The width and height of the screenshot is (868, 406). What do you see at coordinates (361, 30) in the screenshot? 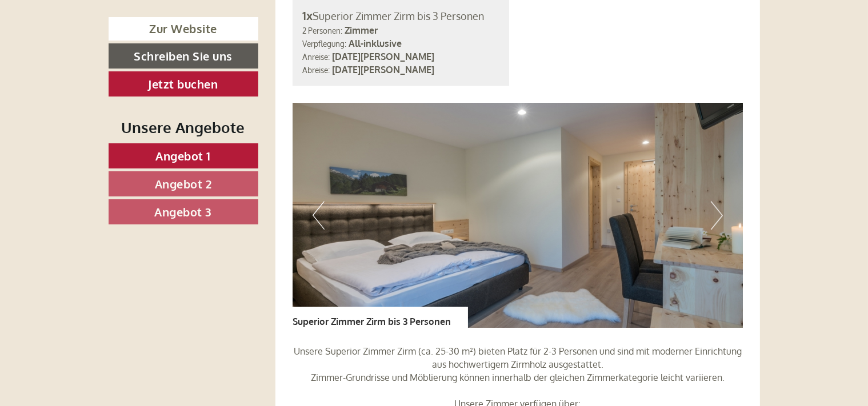
I see `b: Zimmer` at bounding box center [361, 30].